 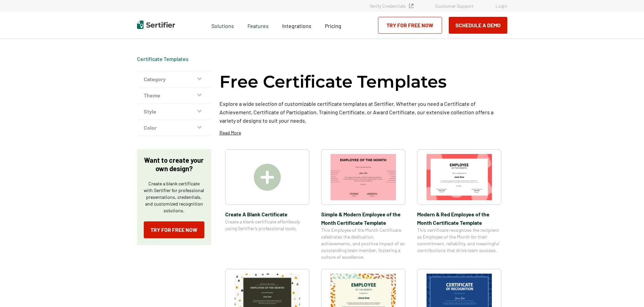 I want to click on span: Simple & Modern Employee of the Month Certificate Template, so click(x=363, y=218).